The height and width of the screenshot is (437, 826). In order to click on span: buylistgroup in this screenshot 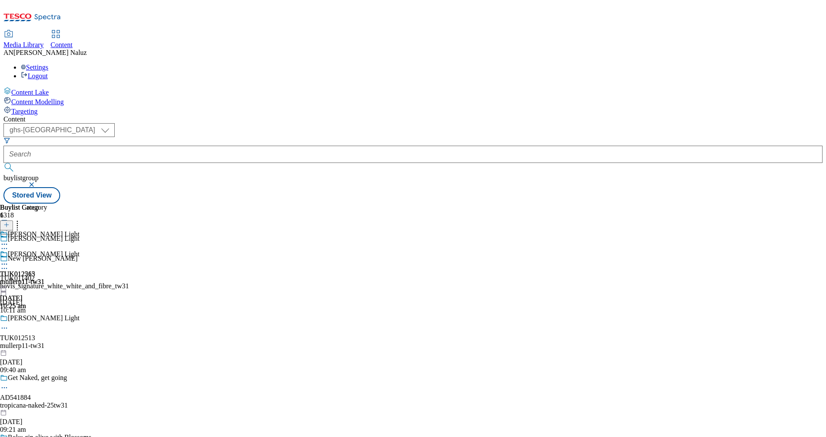, I will do `click(21, 178)`.